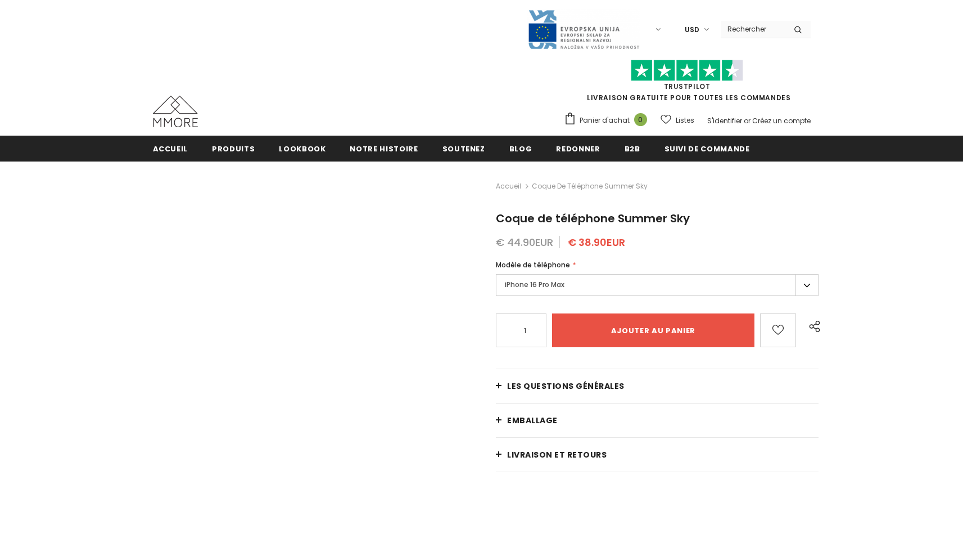 The height and width of the screenshot is (560, 963). I want to click on a: Blog, so click(521, 148).